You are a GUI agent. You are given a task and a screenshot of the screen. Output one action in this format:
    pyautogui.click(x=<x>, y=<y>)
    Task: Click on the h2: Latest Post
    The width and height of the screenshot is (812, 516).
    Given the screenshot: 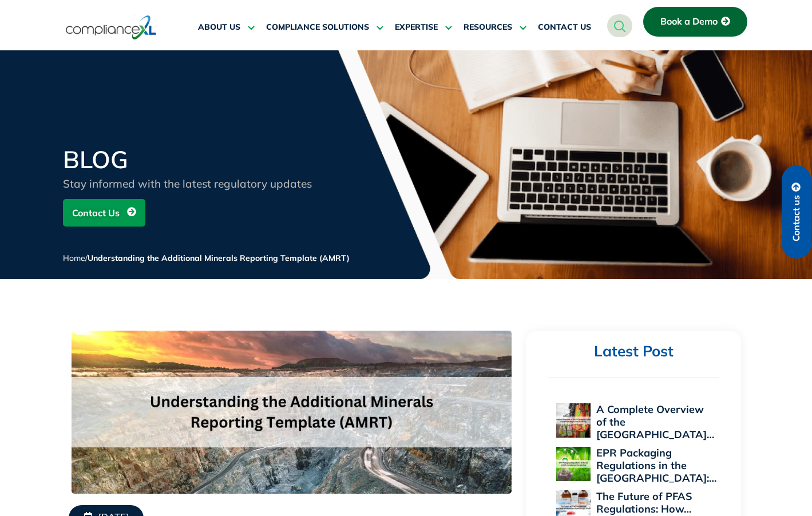 What is the action you would take?
    pyautogui.click(x=633, y=352)
    